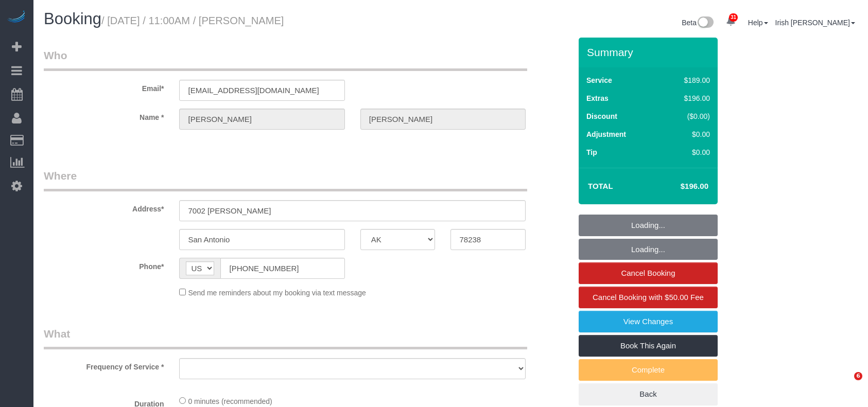 The image size is (868, 407). What do you see at coordinates (261, 239) in the screenshot?
I see `input: City*` at bounding box center [261, 239].